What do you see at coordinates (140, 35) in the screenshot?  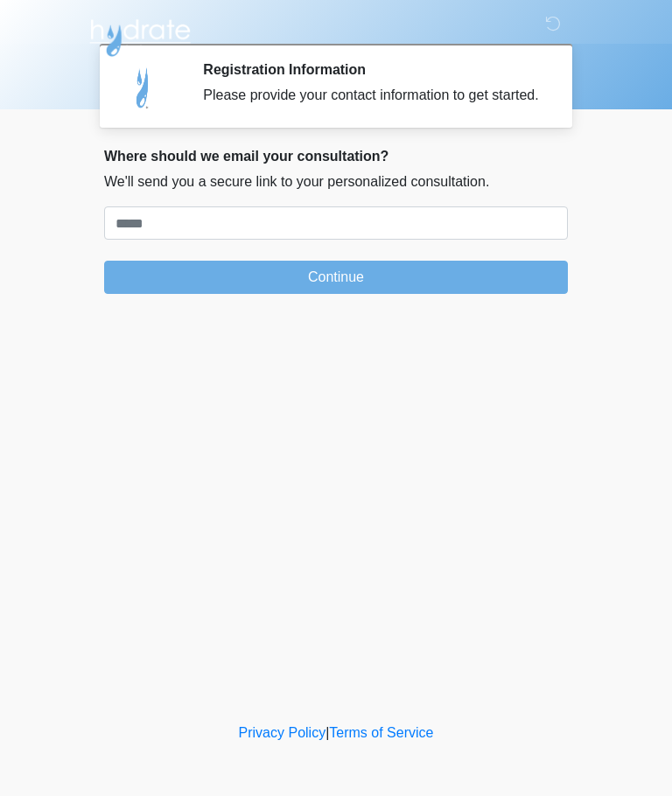 I see `img: Hydrate IV Bar - Arcadia Logo` at bounding box center [140, 35].